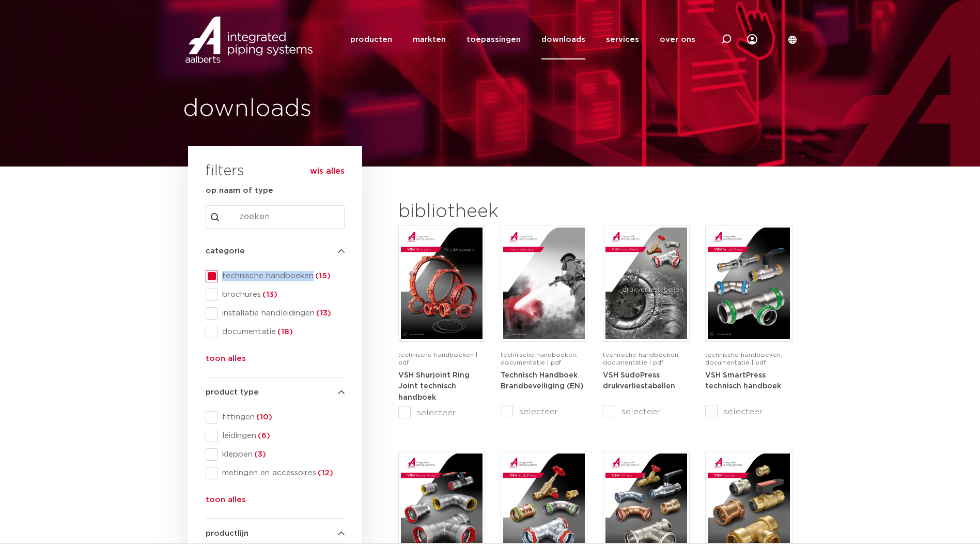 This screenshot has width=980, height=544. What do you see at coordinates (275, 417) in the screenshot?
I see `div: fittingen(10)` at bounding box center [275, 417].